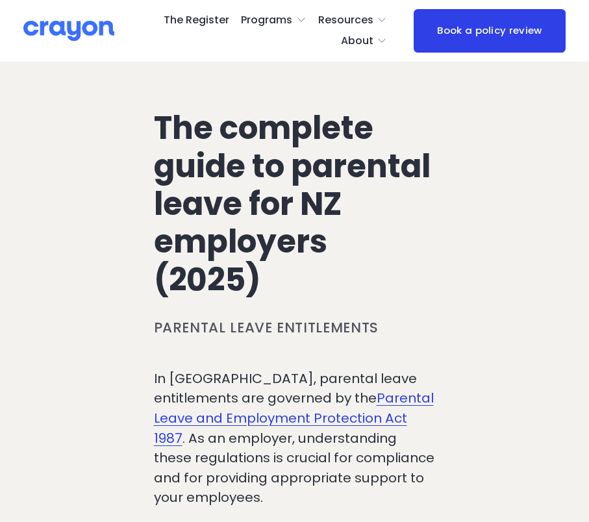  Describe the element at coordinates (295, 204) in the screenshot. I see `h1: The complete guide to parental leave for NZ employers (2025)` at that location.